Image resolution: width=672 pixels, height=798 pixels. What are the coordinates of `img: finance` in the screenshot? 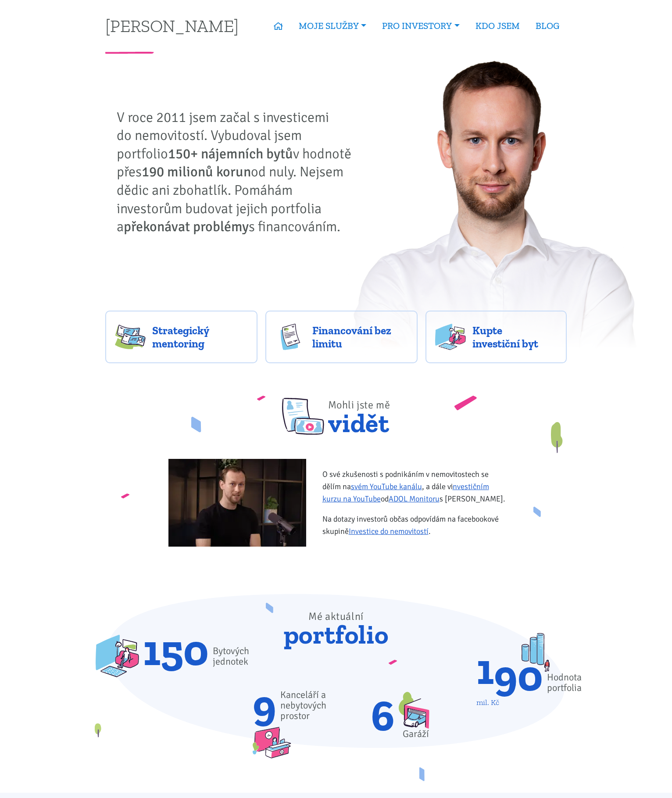 It's located at (291, 337).